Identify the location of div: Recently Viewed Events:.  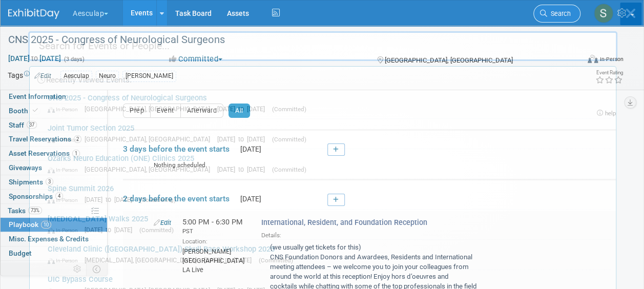
(323, 78).